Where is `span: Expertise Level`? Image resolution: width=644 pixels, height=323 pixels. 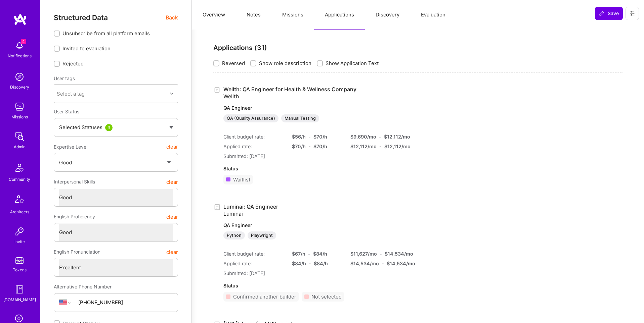
span: Expertise Level is located at coordinates (70, 147).